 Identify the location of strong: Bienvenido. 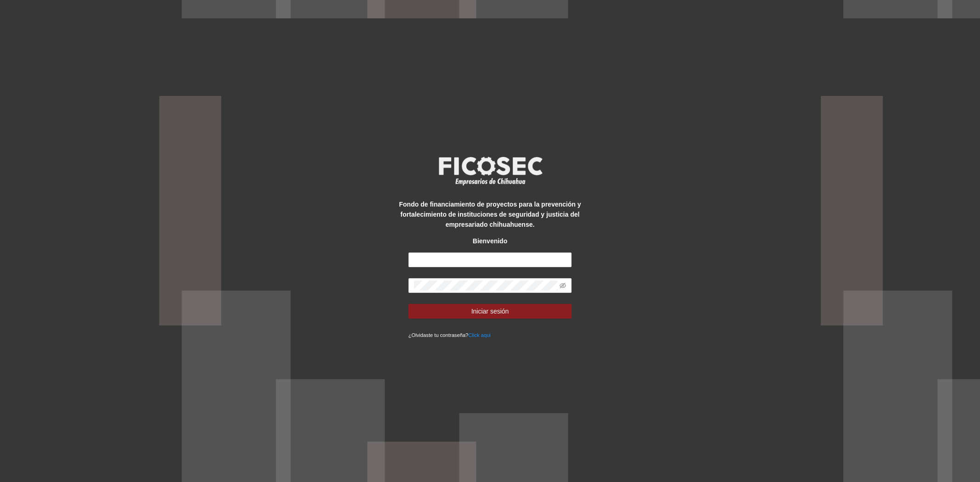
(490, 241).